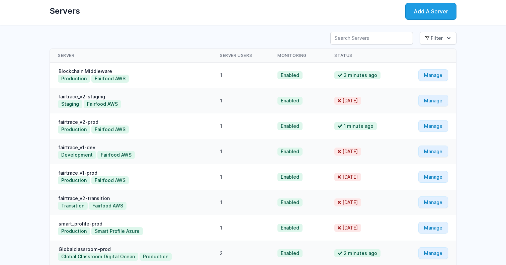 The width and height of the screenshot is (506, 265). I want to click on span: 2 minutes ago, so click(358, 254).